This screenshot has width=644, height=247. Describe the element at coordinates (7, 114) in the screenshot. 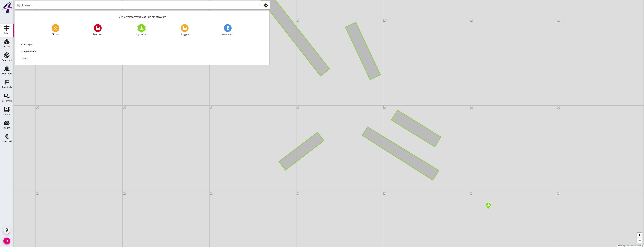

I see `div: Relatie` at that location.